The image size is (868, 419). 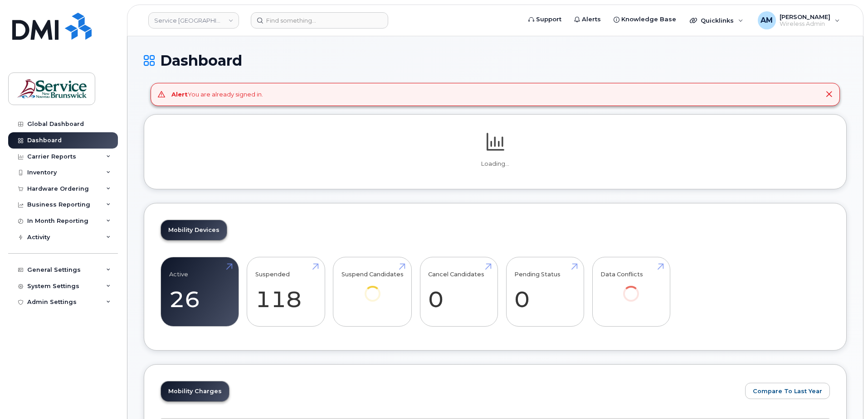 I want to click on a: Active 26, so click(x=199, y=292).